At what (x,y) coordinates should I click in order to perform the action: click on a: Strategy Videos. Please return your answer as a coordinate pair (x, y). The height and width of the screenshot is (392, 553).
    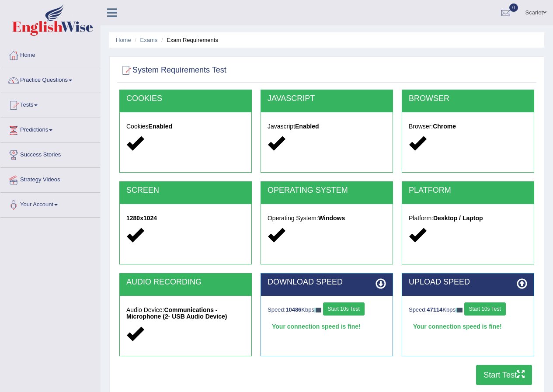
    Looking at the image, I should click on (50, 179).